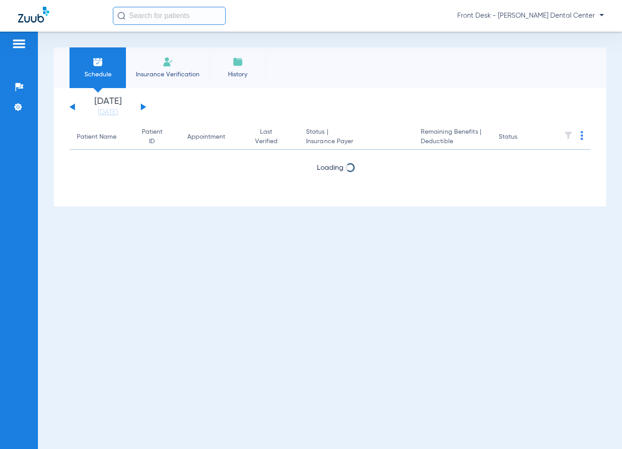  I want to click on img: Search Icon, so click(122, 16).